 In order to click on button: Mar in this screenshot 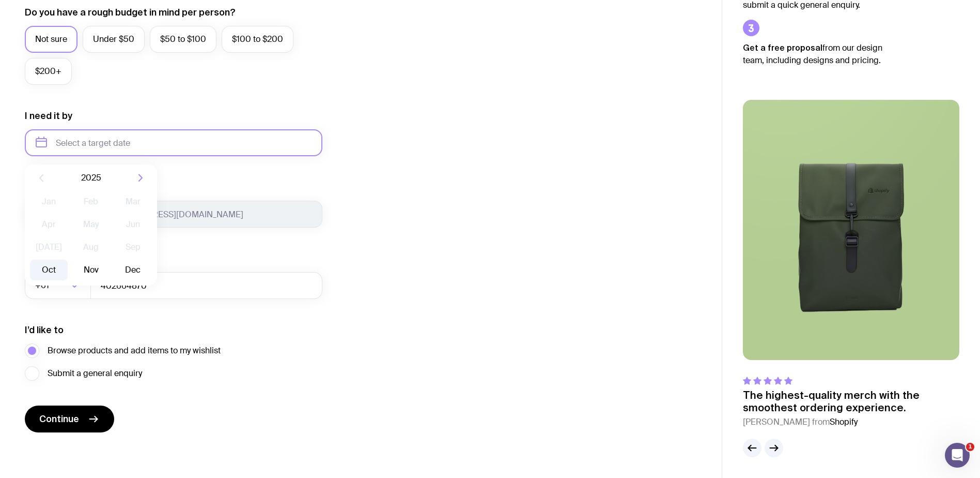, I will do `click(133, 202)`.